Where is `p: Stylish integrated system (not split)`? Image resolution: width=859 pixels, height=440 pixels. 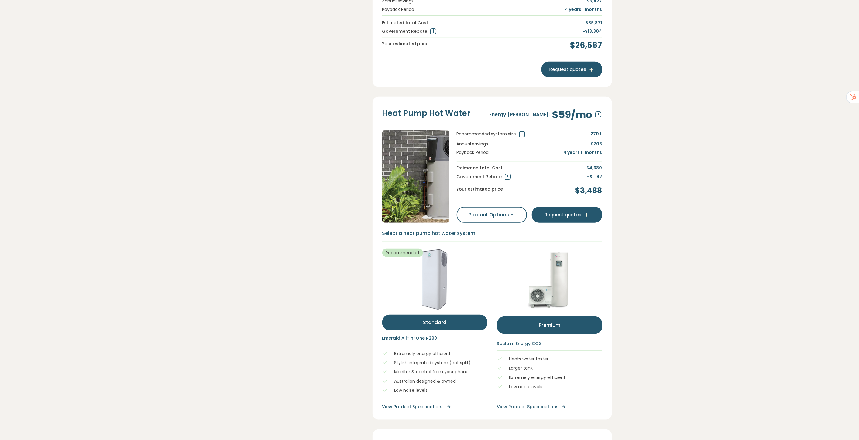 p: Stylish integrated system (not split) is located at coordinates (438, 363).